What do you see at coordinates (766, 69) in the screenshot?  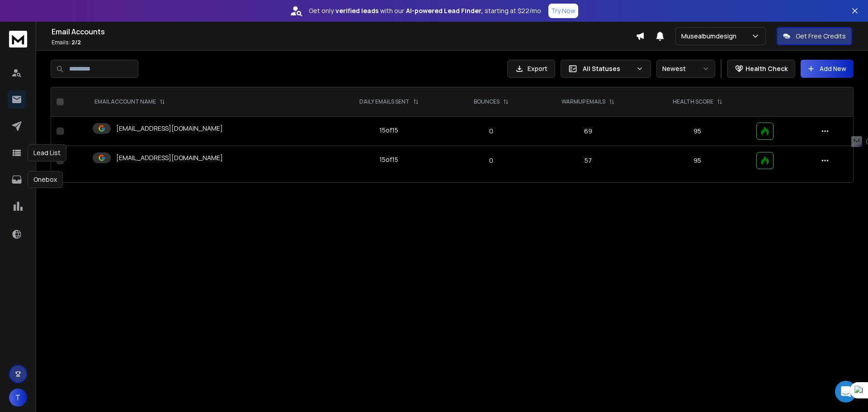 I see `p: Health Check` at bounding box center [766, 69].